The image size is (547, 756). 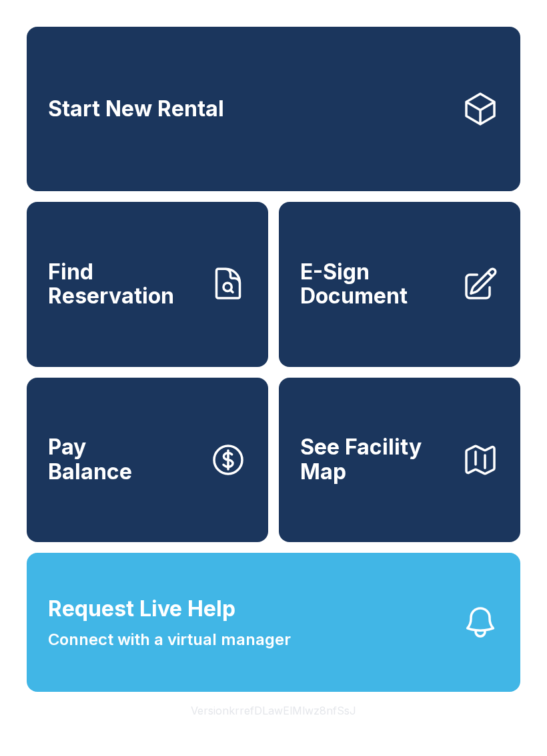 What do you see at coordinates (274, 710) in the screenshot?
I see `button: VersionkrrefDLawElMlwz8nfSsJ` at bounding box center [274, 710].